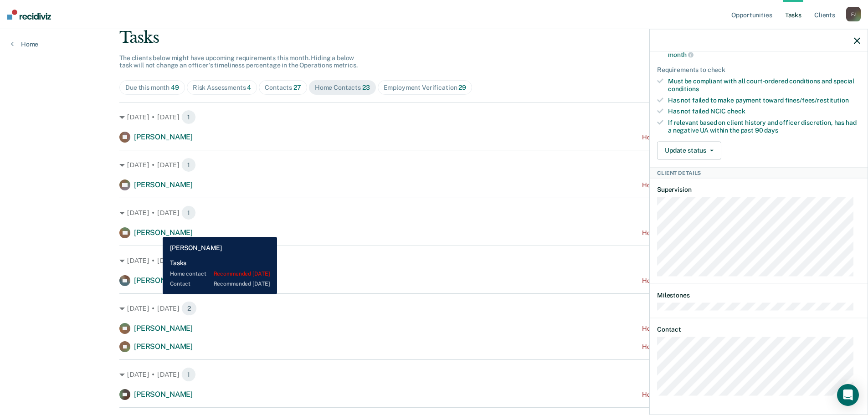  I want to click on span: conditions, so click(684, 89).